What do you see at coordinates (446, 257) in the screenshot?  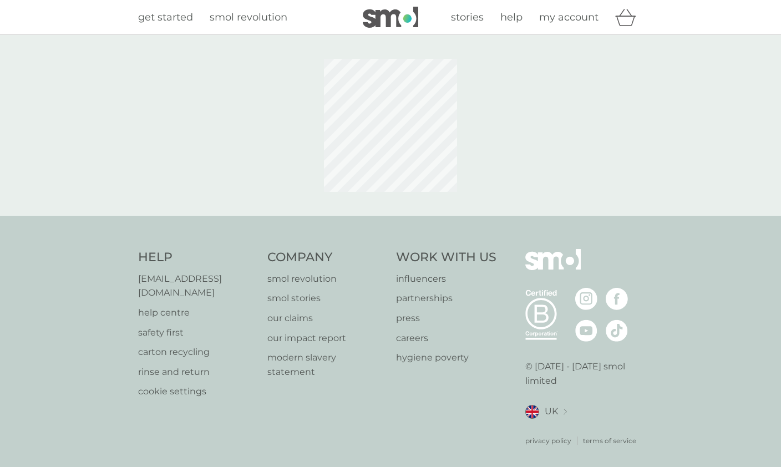 I see `h4: Work With Us` at bounding box center [446, 257].